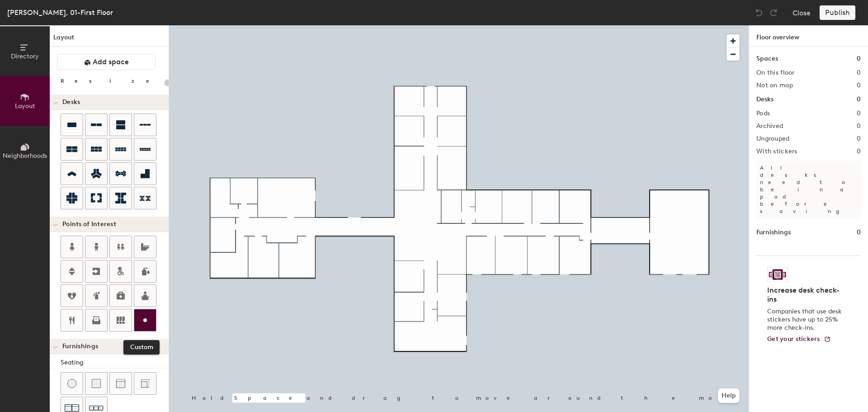 This screenshot has width=868, height=412. Describe the element at coordinates (120, 383) in the screenshot. I see `img: Couch (middle)` at that location.